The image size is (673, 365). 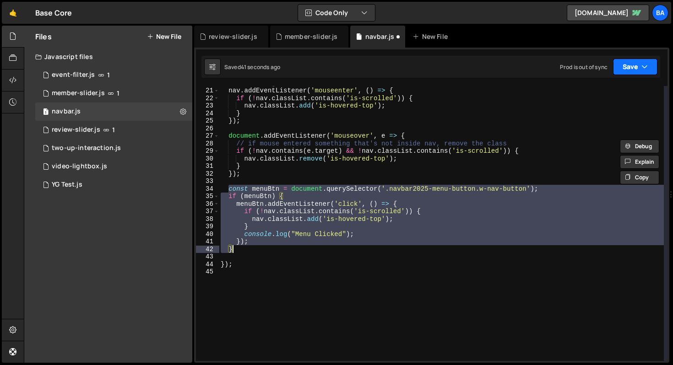 I want to click on div: 28, so click(x=207, y=144).